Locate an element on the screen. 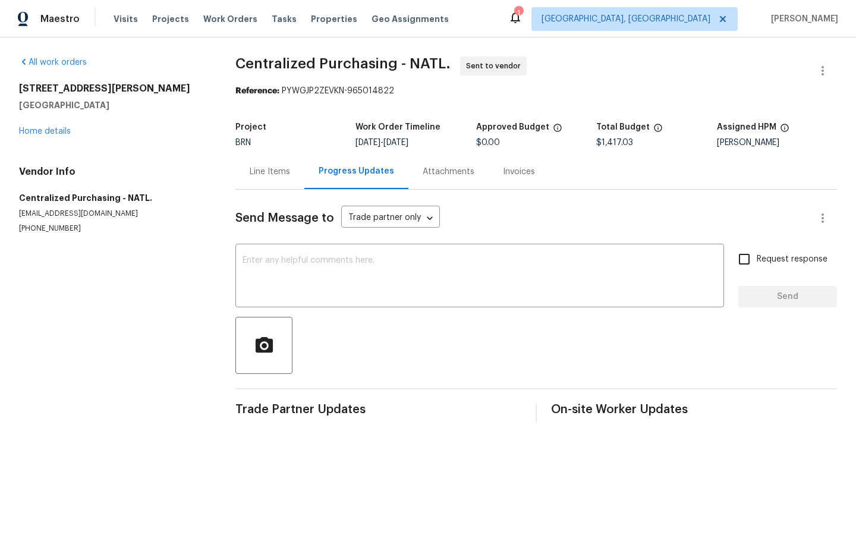  span: BRN is located at coordinates (243, 143).